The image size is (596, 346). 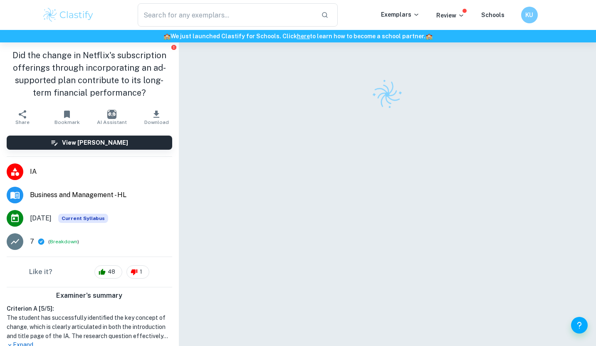 I want to click on button: Bookmark, so click(x=67, y=117).